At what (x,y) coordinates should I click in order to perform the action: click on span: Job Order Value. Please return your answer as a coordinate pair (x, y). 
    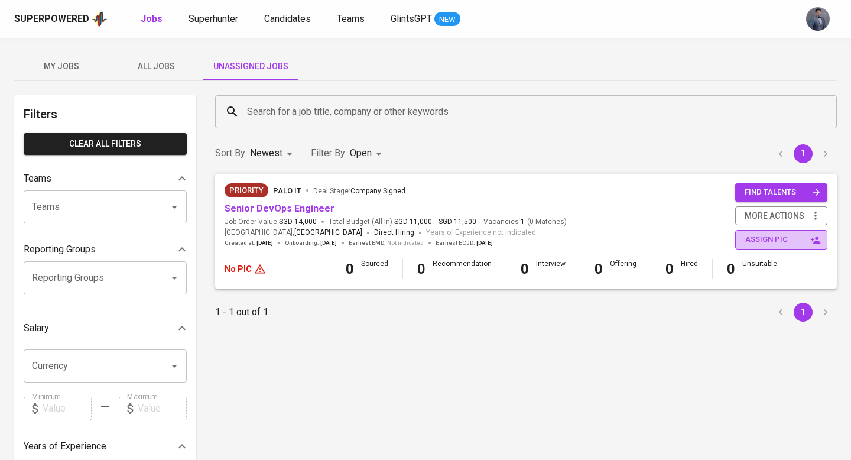
    Looking at the image, I should click on (271, 222).